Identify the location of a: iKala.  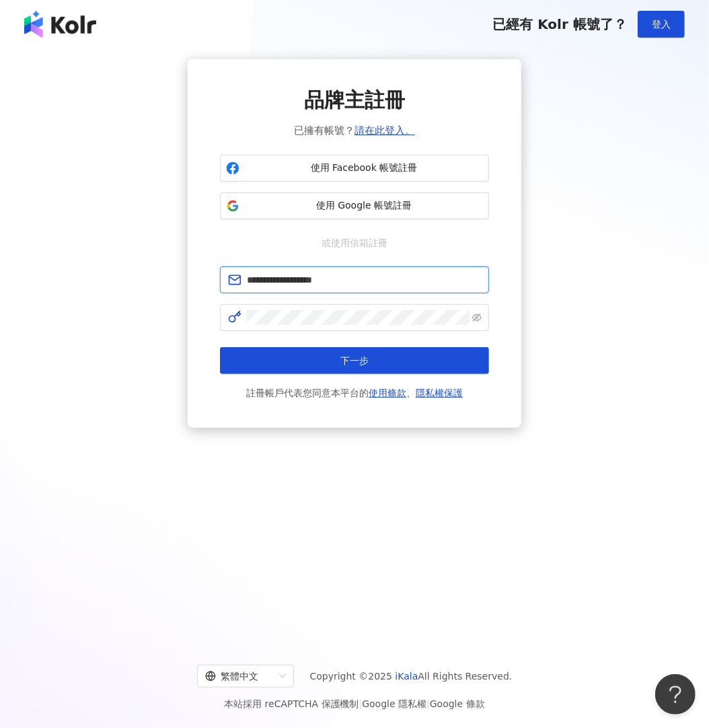
(407, 676).